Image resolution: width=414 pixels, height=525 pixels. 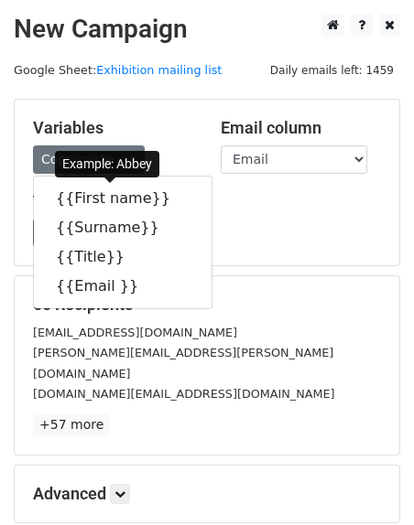 I want to click on div: Example: Abbey, so click(x=107, y=164).